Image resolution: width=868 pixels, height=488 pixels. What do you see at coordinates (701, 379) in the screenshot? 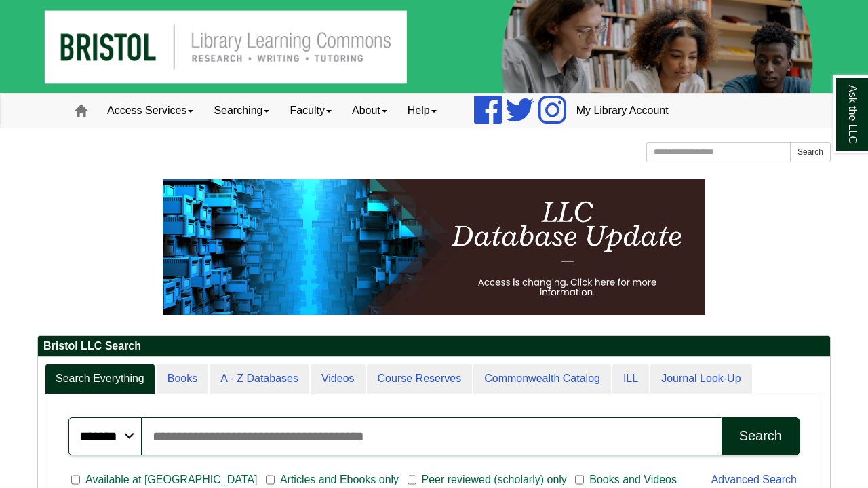
I see `a: Journal Look-Up` at bounding box center [701, 379].